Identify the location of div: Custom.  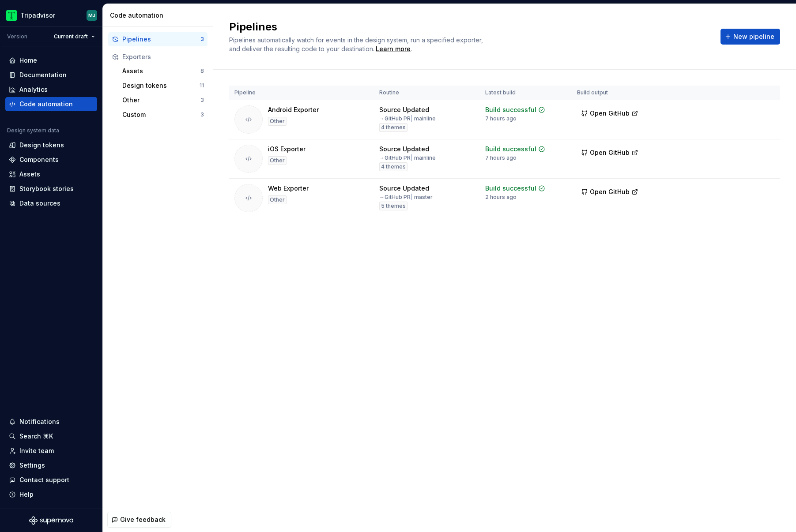
(161, 115).